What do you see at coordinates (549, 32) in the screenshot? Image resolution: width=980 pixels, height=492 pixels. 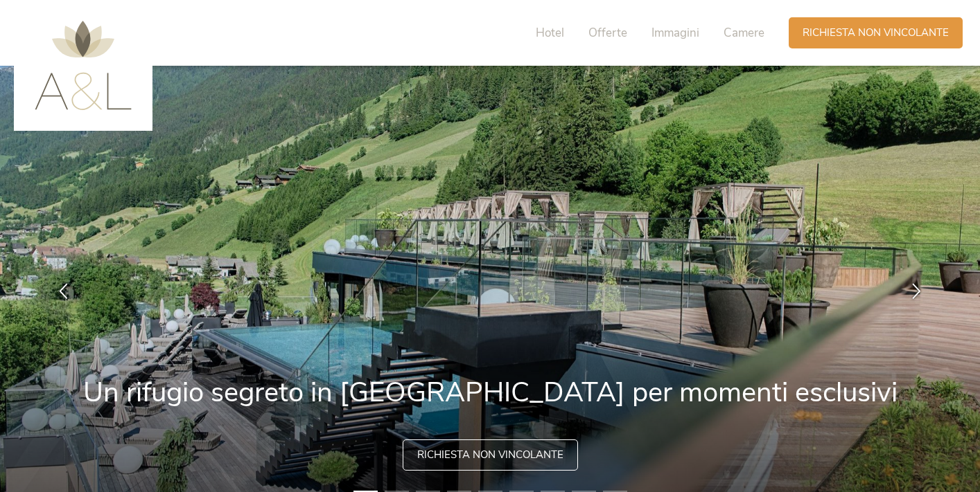 I see `span: Hotel` at bounding box center [549, 32].